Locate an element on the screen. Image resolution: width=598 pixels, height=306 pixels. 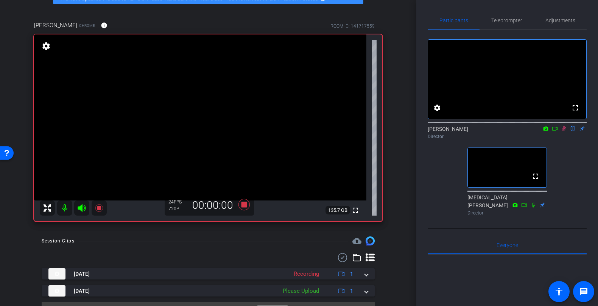
div: 24 is located at coordinates (178, 202).